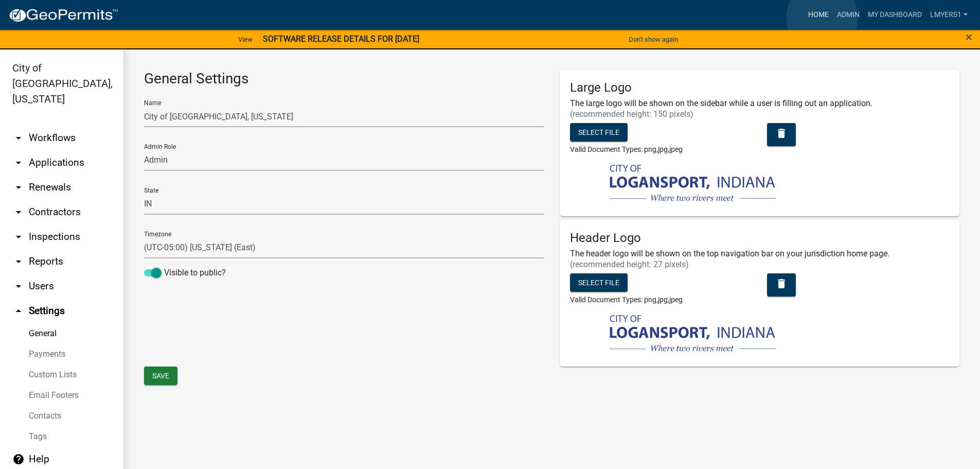 This screenshot has width=980, height=469. I want to click on i: arrow_drop_up, so click(18, 311).